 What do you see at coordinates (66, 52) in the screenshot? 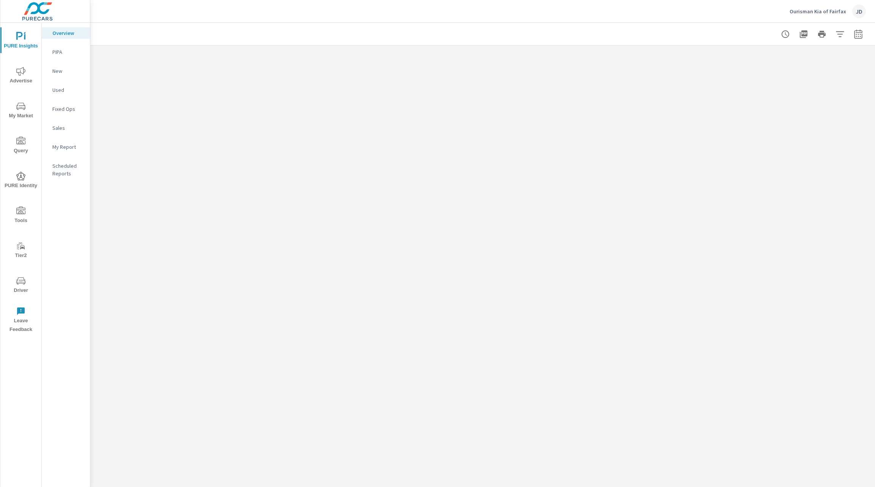
I see `div: PIPA` at bounding box center [66, 52].